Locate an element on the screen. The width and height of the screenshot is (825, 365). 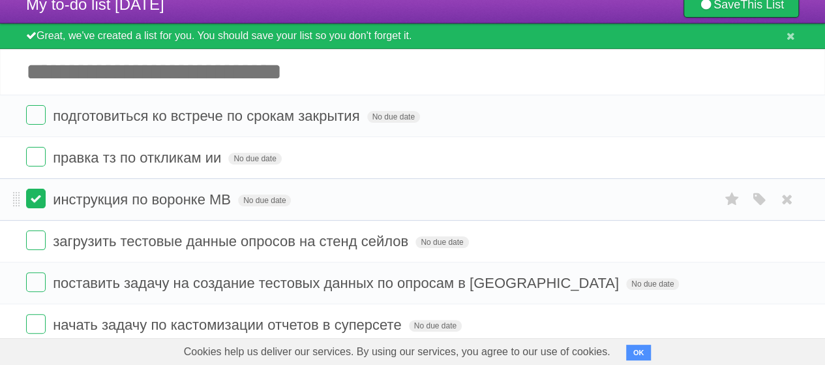
label: Star task is located at coordinates (732, 199).